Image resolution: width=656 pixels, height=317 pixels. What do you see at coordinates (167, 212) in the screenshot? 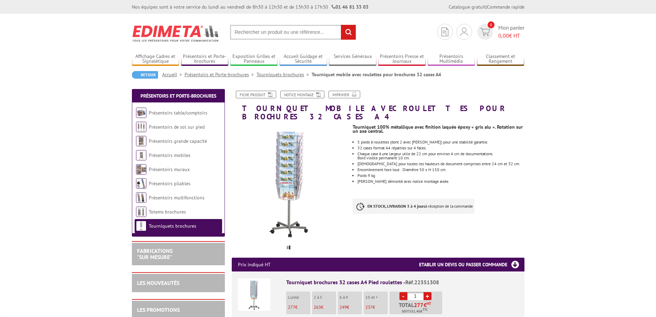
I see `a: Totems brochures` at bounding box center [167, 212].